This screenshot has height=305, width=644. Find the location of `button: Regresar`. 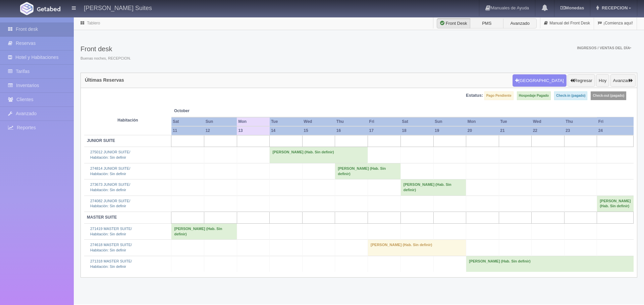

button: Regresar is located at coordinates (581, 81).